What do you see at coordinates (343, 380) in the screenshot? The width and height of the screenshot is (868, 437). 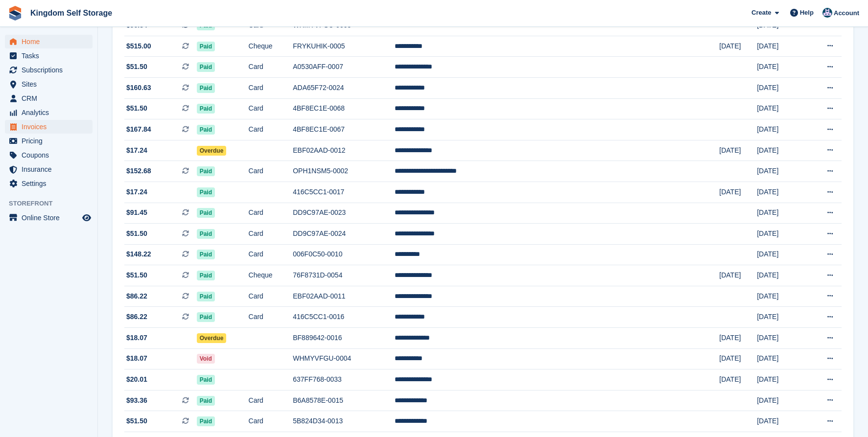 I see `td: 637FF768-0033` at bounding box center [343, 380].